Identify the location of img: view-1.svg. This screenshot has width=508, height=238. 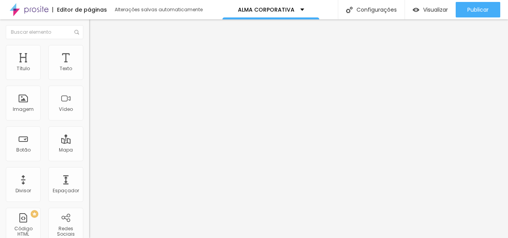
(416, 10).